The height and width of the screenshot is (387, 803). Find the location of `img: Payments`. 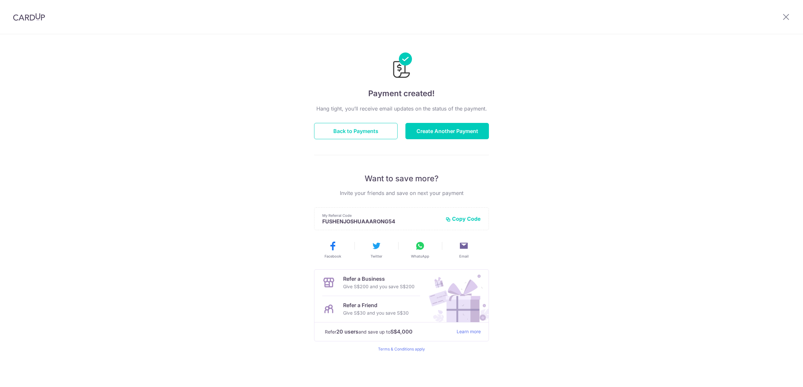

img: Payments is located at coordinates (402, 66).